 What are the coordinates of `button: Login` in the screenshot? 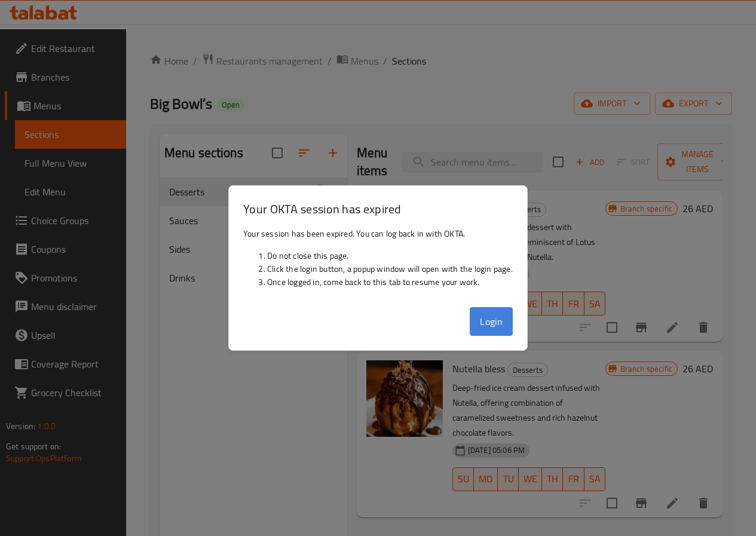 It's located at (492, 321).